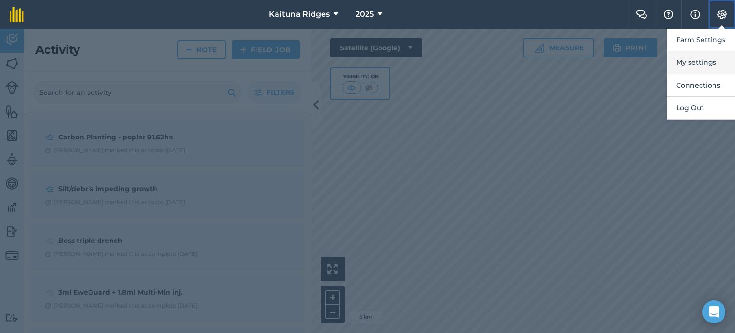  I want to click on div: Open Intercom Messenger, so click(714, 312).